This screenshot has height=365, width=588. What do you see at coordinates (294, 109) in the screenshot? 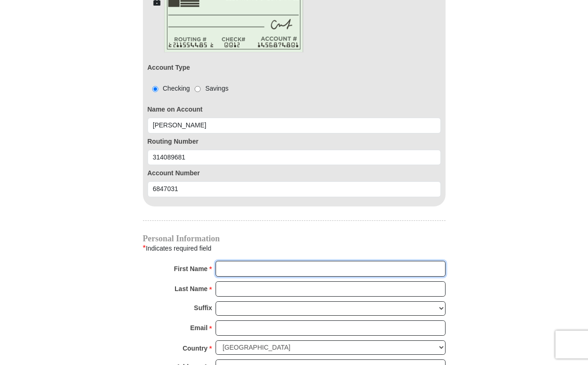
I see `label: Name on Account` at bounding box center [294, 109].